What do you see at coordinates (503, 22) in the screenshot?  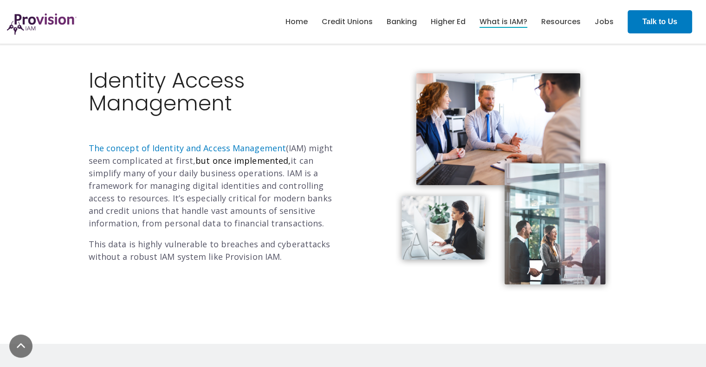 I see `a: What is IAM?` at bounding box center [503, 22].